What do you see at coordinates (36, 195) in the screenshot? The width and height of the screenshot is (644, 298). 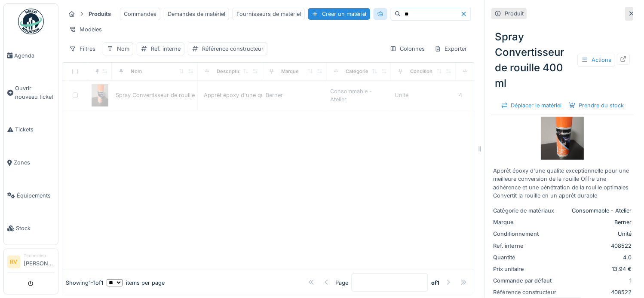 I see `span: Équipements` at bounding box center [36, 195].